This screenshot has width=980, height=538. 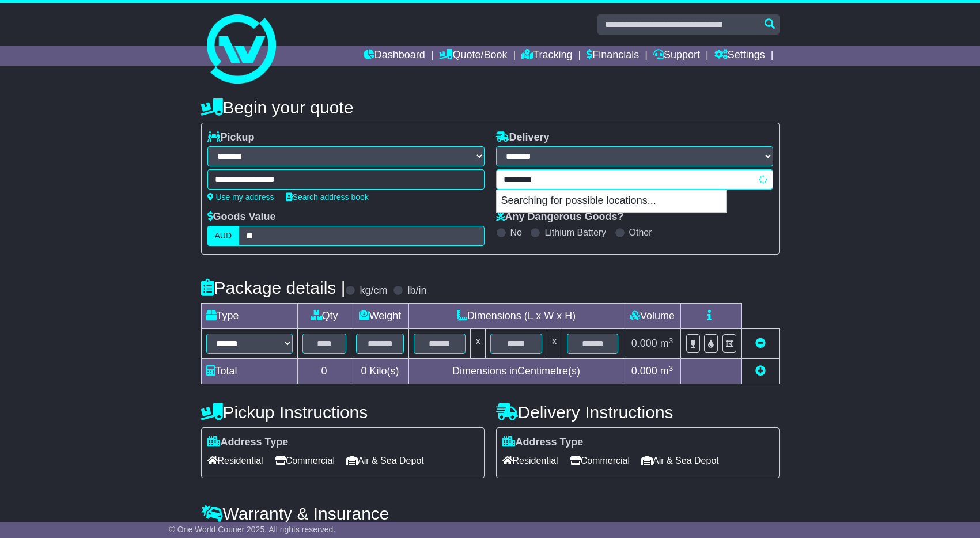 I want to click on a: Search address book, so click(x=327, y=197).